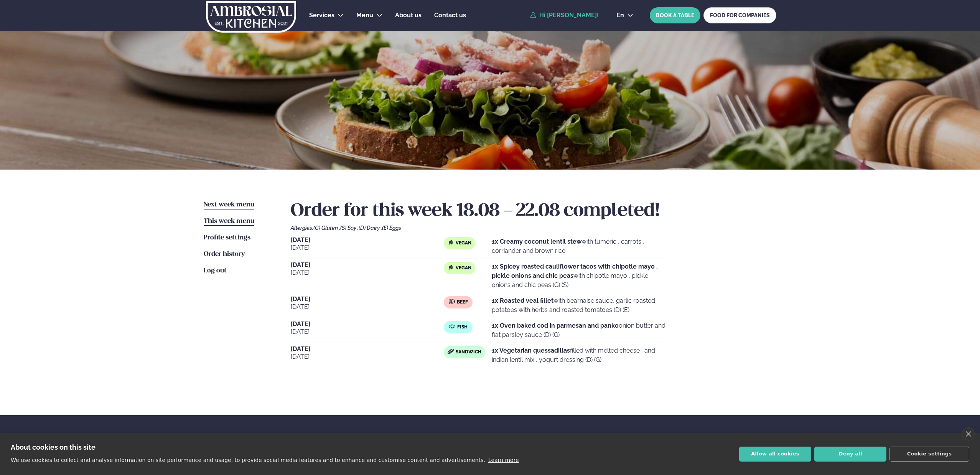 The image size is (980, 475). What do you see at coordinates (229, 221) in the screenshot?
I see `a: This week menu` at bounding box center [229, 221].